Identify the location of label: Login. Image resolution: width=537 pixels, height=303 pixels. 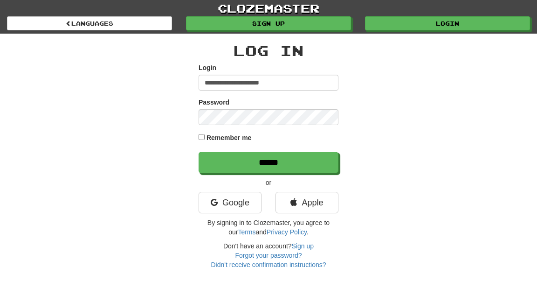
(208, 68).